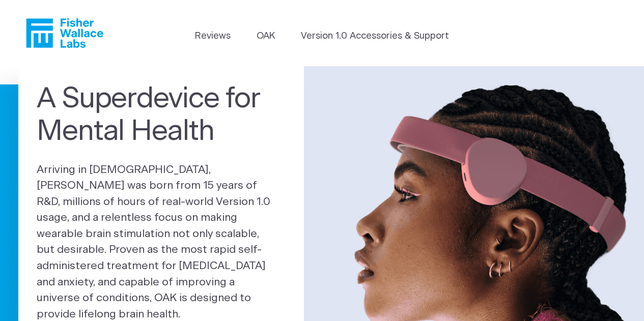 The height and width of the screenshot is (321, 644). I want to click on h1: A Superdevice for Mental Health, so click(161, 115).